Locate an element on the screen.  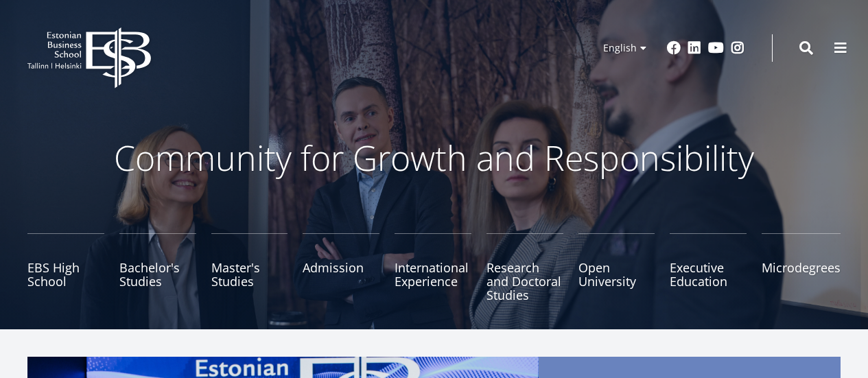
a: International Experience is located at coordinates (433, 267).